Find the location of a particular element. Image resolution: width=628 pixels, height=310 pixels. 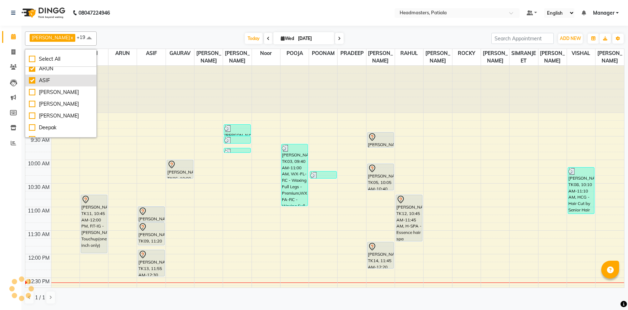

span: RAHUL is located at coordinates (409, 53).